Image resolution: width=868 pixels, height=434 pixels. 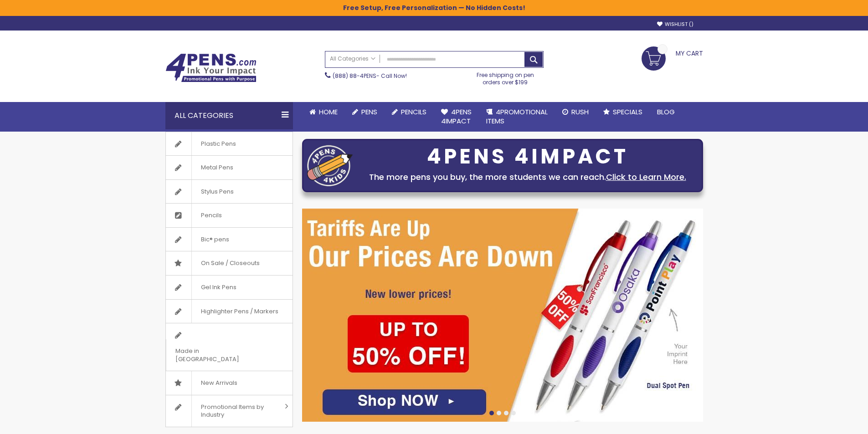 I want to click on span: All Categories, so click(x=352, y=59).